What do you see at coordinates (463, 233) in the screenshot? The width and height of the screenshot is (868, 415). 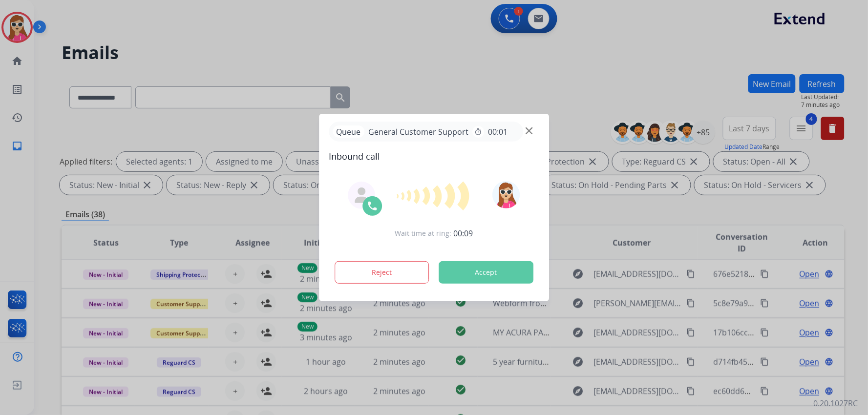 I see `span: 00:09` at bounding box center [463, 233].